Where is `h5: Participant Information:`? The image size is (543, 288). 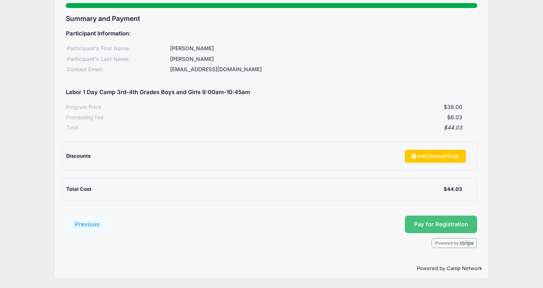 h5: Participant Information: is located at coordinates (271, 34).